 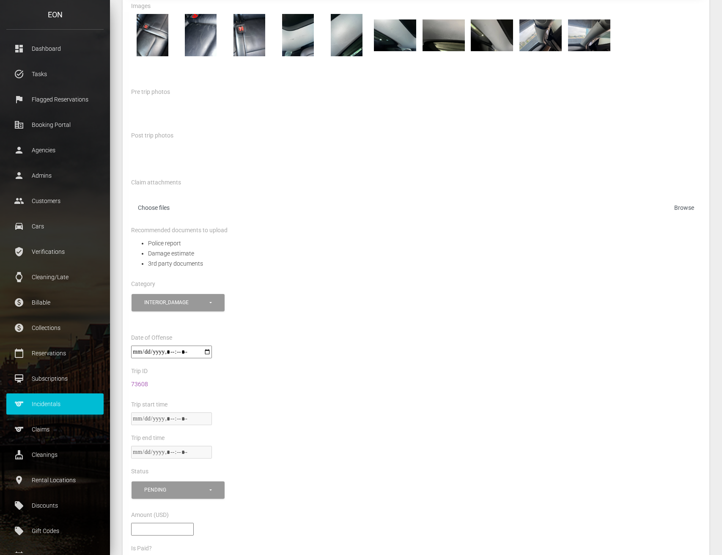 I want to click on a: cleaning_services Cleanings, so click(x=55, y=455).